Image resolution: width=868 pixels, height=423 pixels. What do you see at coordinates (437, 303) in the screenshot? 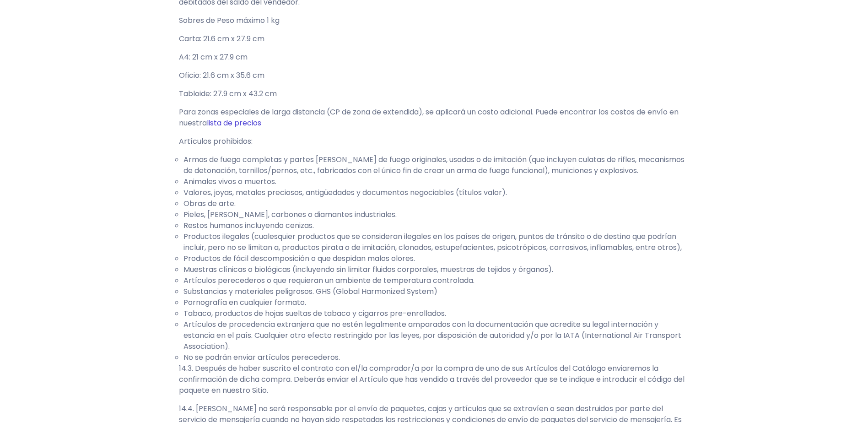
I see `li: Pornografía en cualquier formato.` at bounding box center [437, 303].